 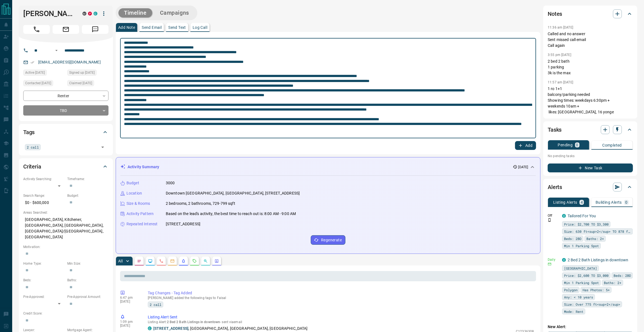 What do you see at coordinates (195, 261) in the screenshot?
I see `svg: Requests` at bounding box center [195, 261].